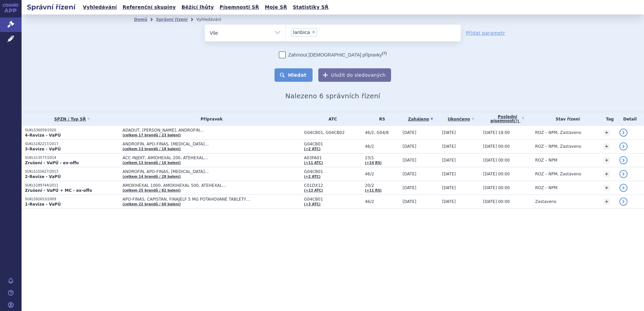 This screenshot has height=311, width=644. Describe the element at coordinates (207, 185) in the screenshot. I see `span: AMOXIHEXAL 1000, AMOXIHEXAL 500, ATEHEXAL…` at that location.